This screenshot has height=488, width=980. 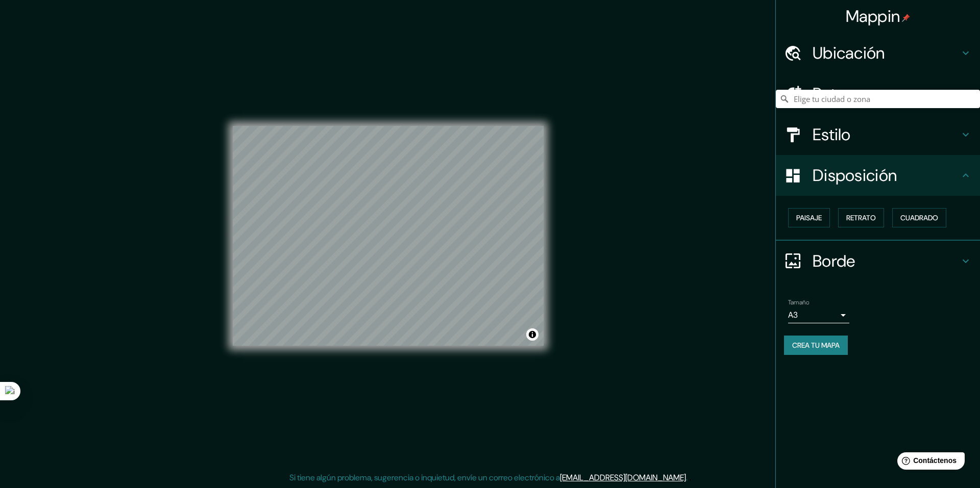 What do you see at coordinates (861, 218) in the screenshot?
I see `font: Retrato` at bounding box center [861, 218].